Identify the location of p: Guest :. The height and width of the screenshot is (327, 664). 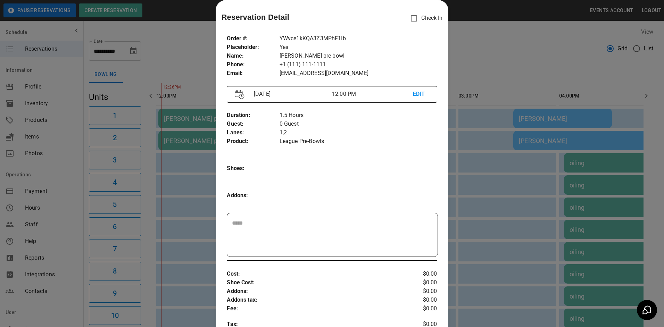
(253, 124).